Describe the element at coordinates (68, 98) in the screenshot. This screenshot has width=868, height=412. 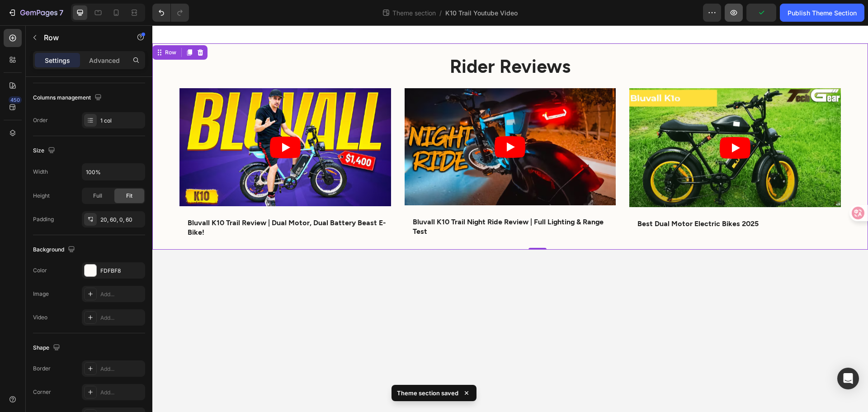
I see `div: Columns management` at that location.